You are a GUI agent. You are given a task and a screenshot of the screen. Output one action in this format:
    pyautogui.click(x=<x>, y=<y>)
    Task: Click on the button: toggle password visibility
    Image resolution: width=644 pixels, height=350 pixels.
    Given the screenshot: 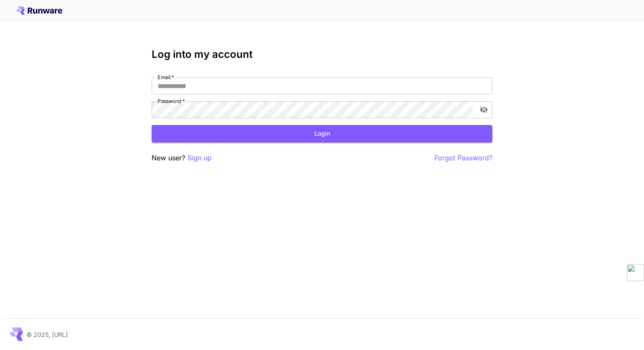 What is the action you would take?
    pyautogui.click(x=484, y=110)
    